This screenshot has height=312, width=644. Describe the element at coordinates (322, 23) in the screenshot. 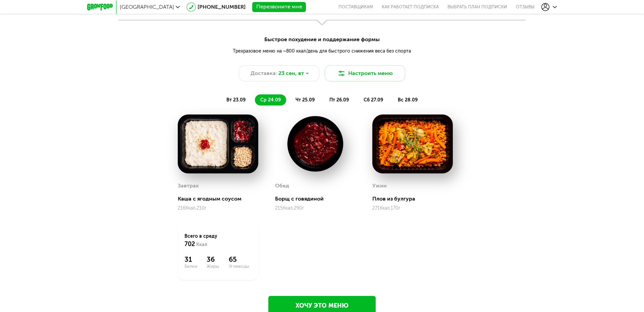

I see `img: shadow-triangle.0b0aa4a.svg` at that location.